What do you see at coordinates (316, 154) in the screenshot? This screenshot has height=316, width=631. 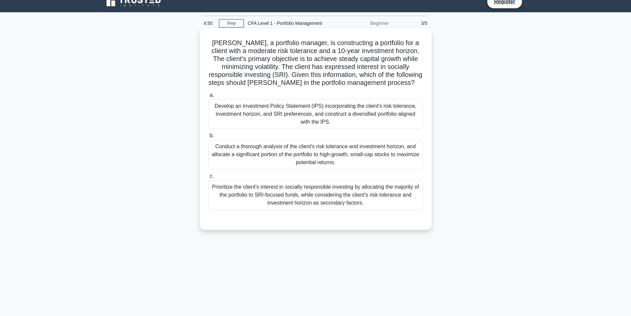 I see `div: Conduct a thorough analysis of the client's risk tolerance and investment horizon, and allocate a...` at bounding box center [316, 154].